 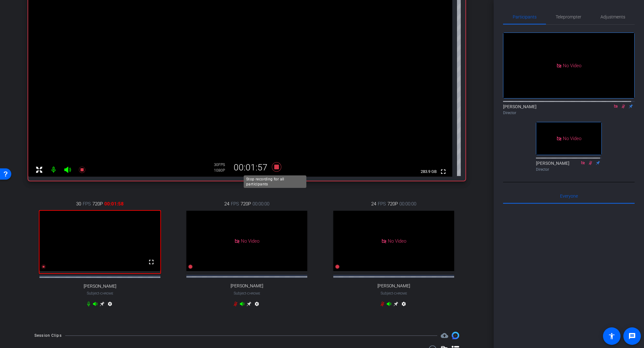 I want to click on div: 1080P, so click(x=222, y=171).